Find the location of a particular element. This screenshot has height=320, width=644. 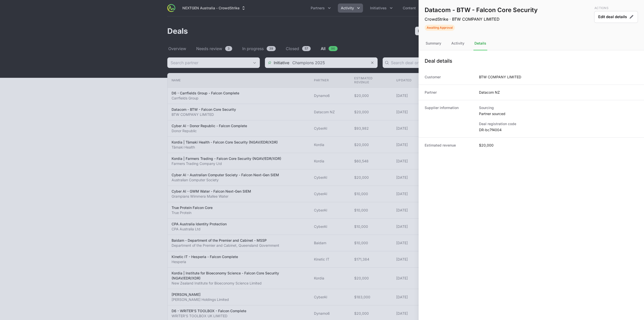

dd: DR-bc7f4004 is located at coordinates (559, 130).